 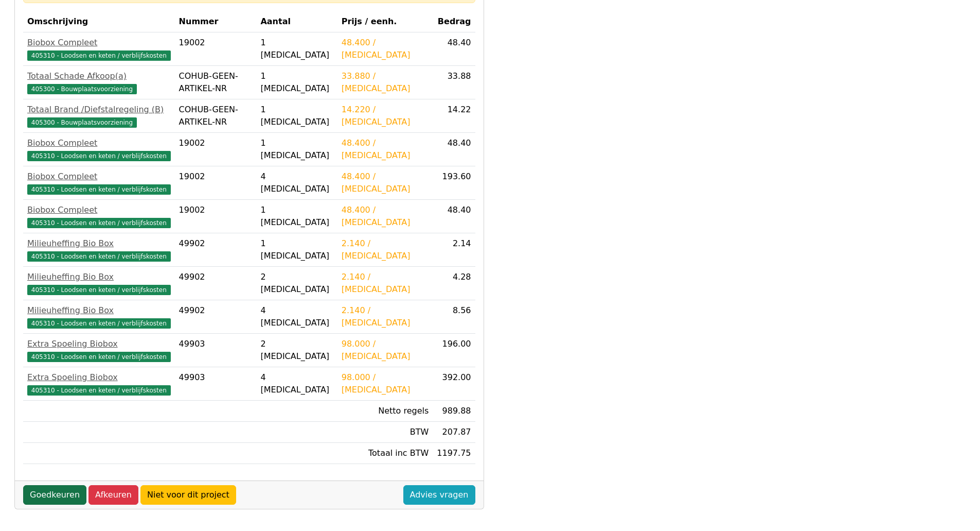 What do you see at coordinates (385, 411) in the screenshot?
I see `td: Netto regels` at bounding box center [385, 411].